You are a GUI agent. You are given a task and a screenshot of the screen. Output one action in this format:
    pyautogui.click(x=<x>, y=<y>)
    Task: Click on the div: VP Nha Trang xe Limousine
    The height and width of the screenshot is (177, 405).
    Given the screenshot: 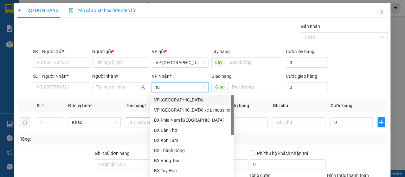 What is the action you would take?
    pyautogui.click(x=192, y=110)
    